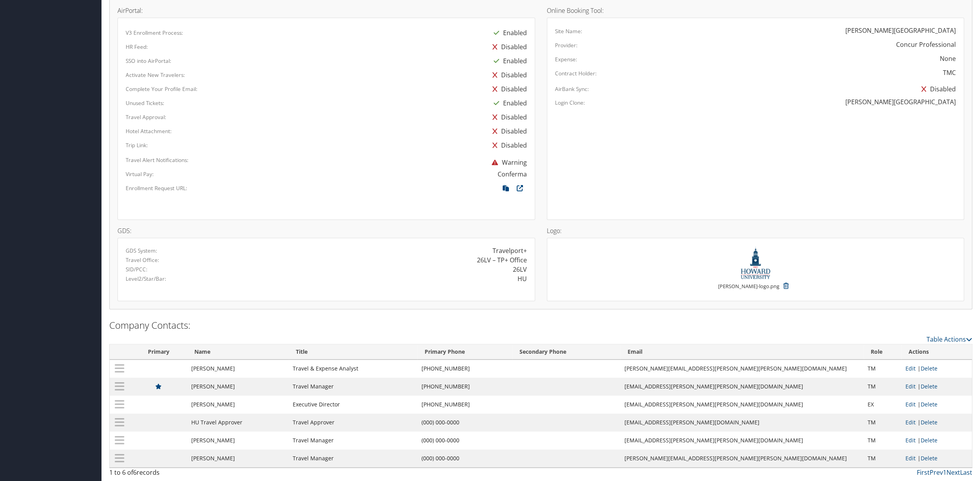  What do you see at coordinates (148, 61) in the screenshot?
I see `label: SSO into AirPortal:` at bounding box center [148, 61].